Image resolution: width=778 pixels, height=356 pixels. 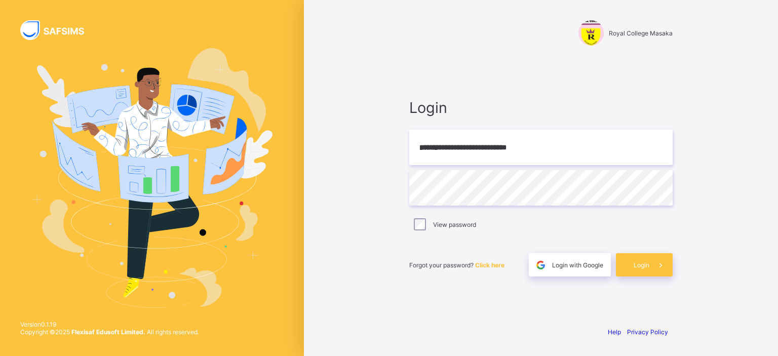 What do you see at coordinates (109, 324) in the screenshot?
I see `span: Version 0.1.19` at bounding box center [109, 324].